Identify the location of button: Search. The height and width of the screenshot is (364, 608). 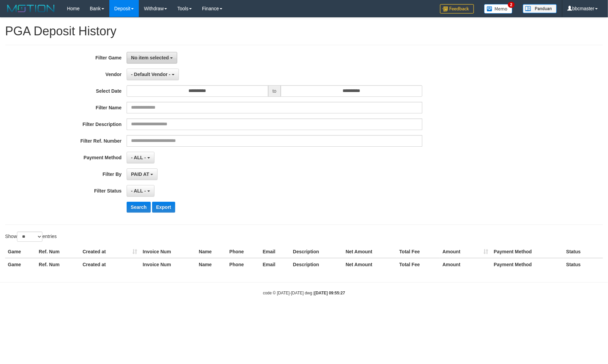
(139, 207).